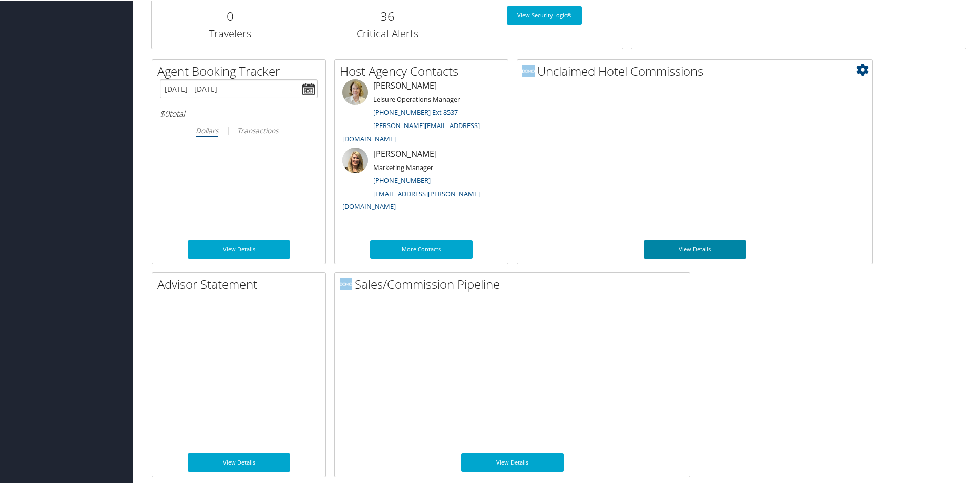 The width and height of the screenshot is (980, 484). What do you see at coordinates (355, 91) in the screenshot?
I see `img: meredith-price.jpg` at bounding box center [355, 91].